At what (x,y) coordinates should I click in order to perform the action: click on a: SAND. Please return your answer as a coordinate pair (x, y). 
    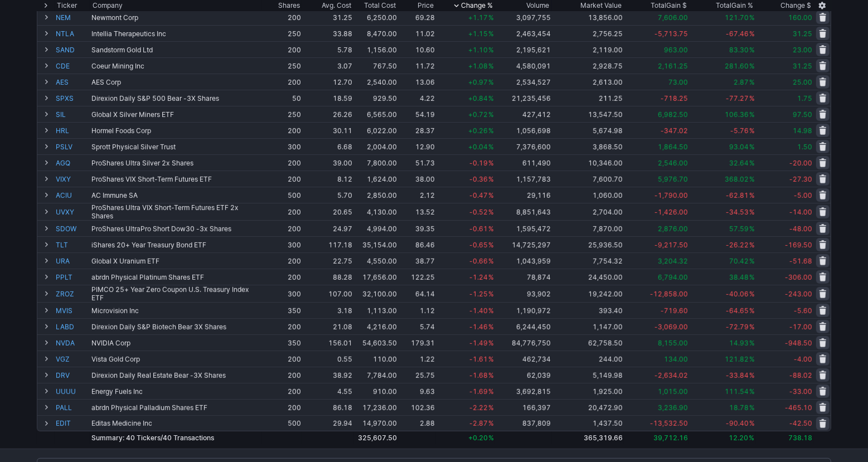
    Looking at the image, I should click on (73, 50).